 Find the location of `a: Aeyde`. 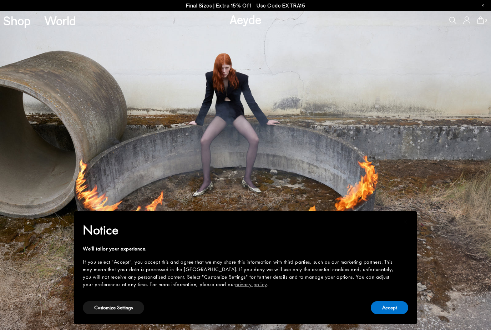

a: Aeyde is located at coordinates (246, 19).